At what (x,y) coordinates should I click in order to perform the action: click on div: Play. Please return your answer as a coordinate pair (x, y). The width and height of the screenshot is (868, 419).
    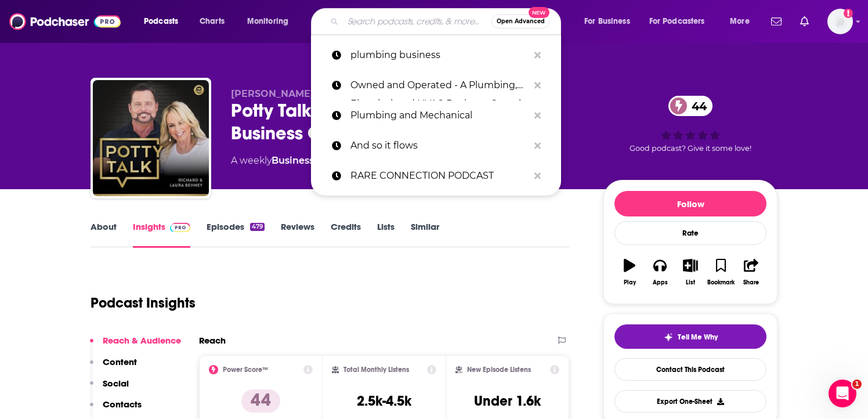
    Looking at the image, I should click on (630, 282).